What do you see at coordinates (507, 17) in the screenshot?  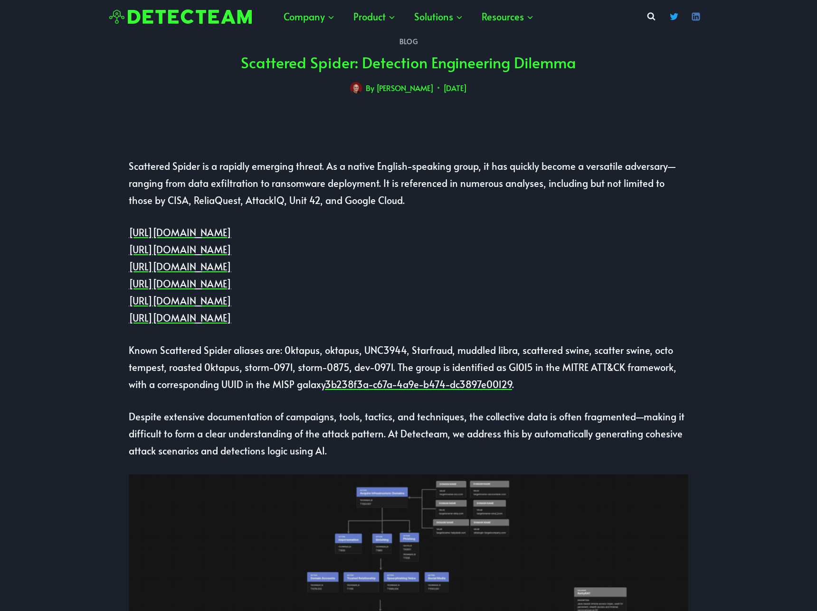 I see `a: Resources` at bounding box center [507, 17].